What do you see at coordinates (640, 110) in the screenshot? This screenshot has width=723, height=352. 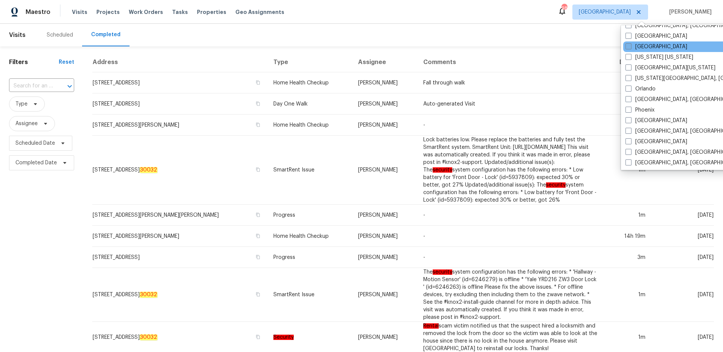 I see `label: Phoenix` at bounding box center [640, 110].